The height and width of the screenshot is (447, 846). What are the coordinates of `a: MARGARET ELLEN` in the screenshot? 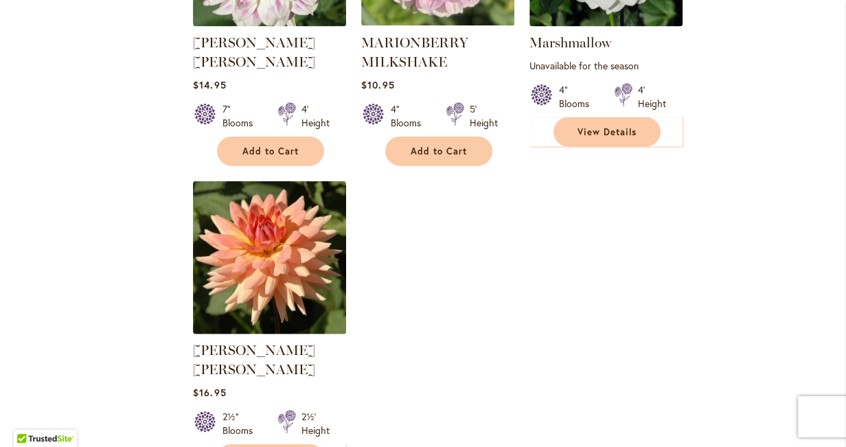 It's located at (269, 23).